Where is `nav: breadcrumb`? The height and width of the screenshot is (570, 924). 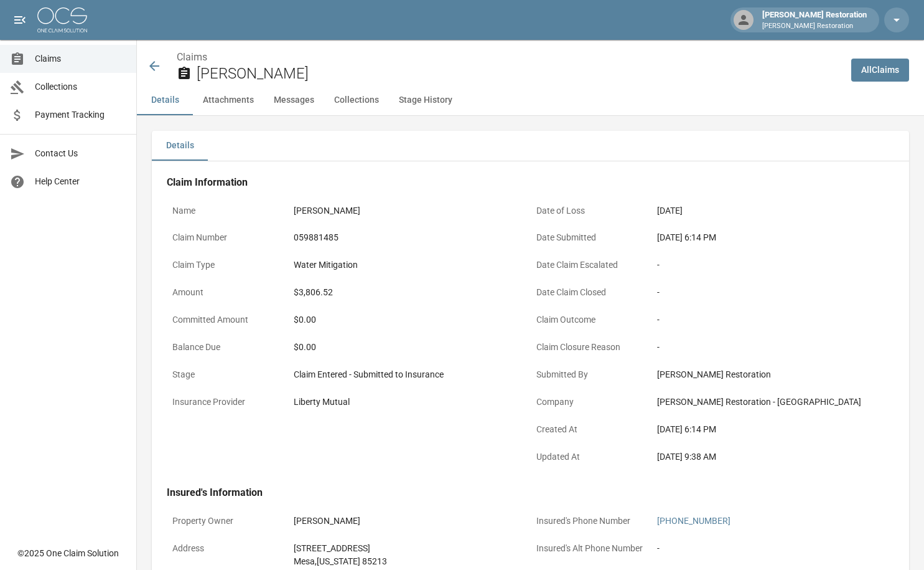
nav: breadcrumb is located at coordinates (509, 57).